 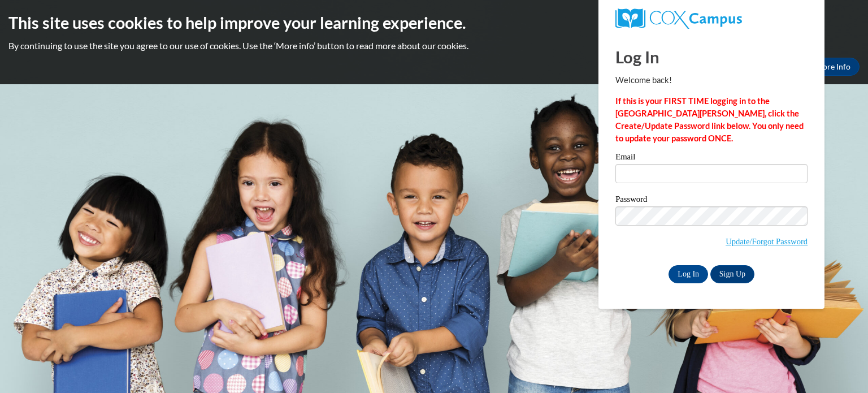 I want to click on input: Log In, so click(x=689, y=274).